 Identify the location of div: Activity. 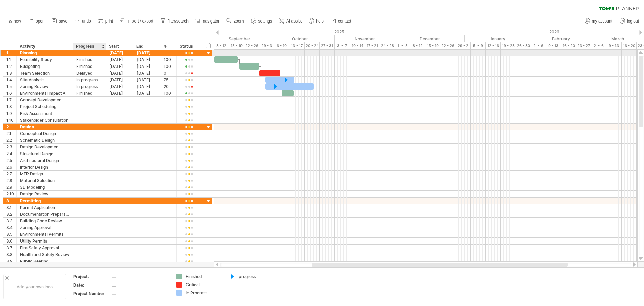
(44, 46).